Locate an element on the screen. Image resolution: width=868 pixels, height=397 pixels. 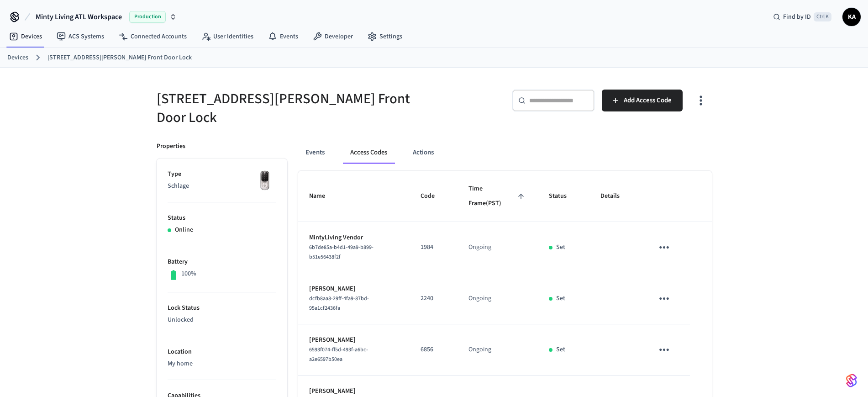
p: 100% is located at coordinates (189, 274).